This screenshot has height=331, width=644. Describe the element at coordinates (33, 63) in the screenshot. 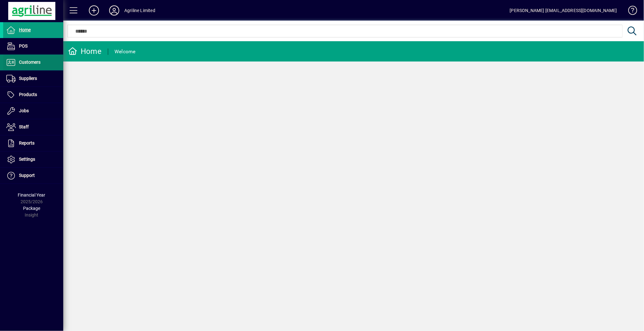

I see `a: Customers` at that location.